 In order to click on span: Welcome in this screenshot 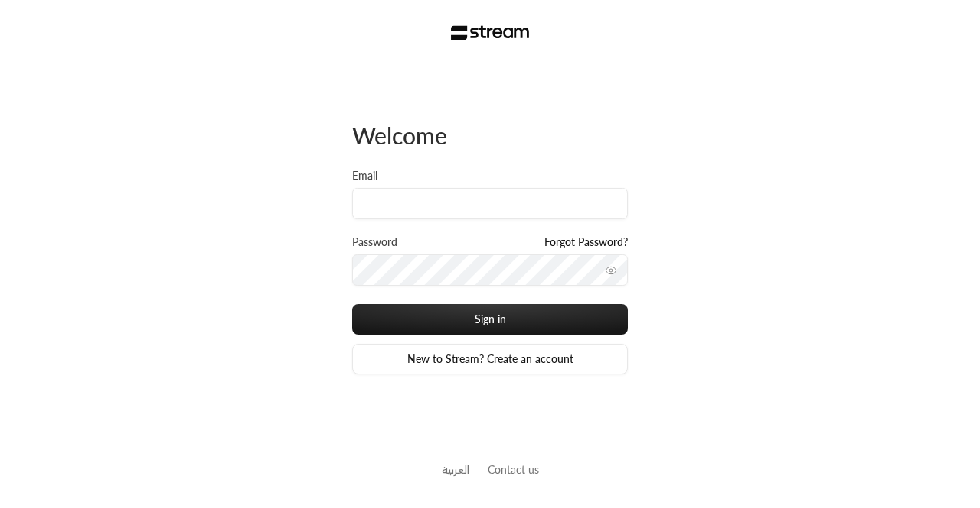, I will do `click(400, 136)`.